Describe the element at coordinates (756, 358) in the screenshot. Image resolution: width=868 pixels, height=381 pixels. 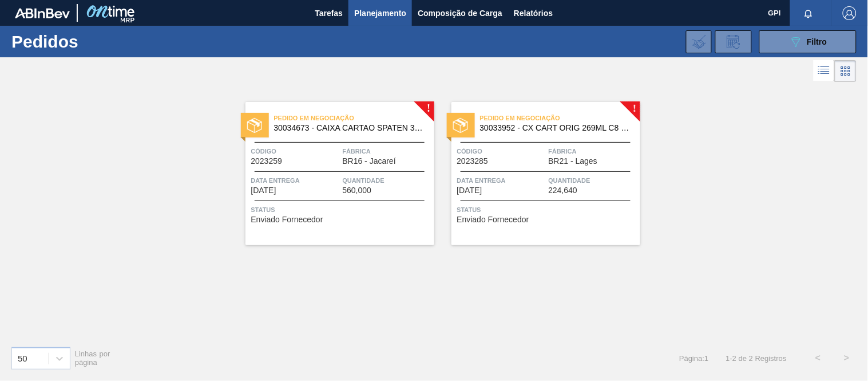
I see `span: 1 - 2 de 2 Registros` at that location.